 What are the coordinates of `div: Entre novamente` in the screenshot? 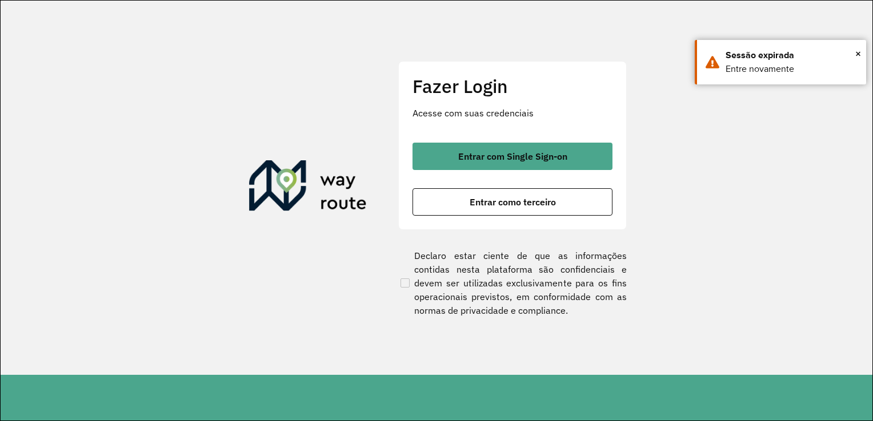 It's located at (791, 69).